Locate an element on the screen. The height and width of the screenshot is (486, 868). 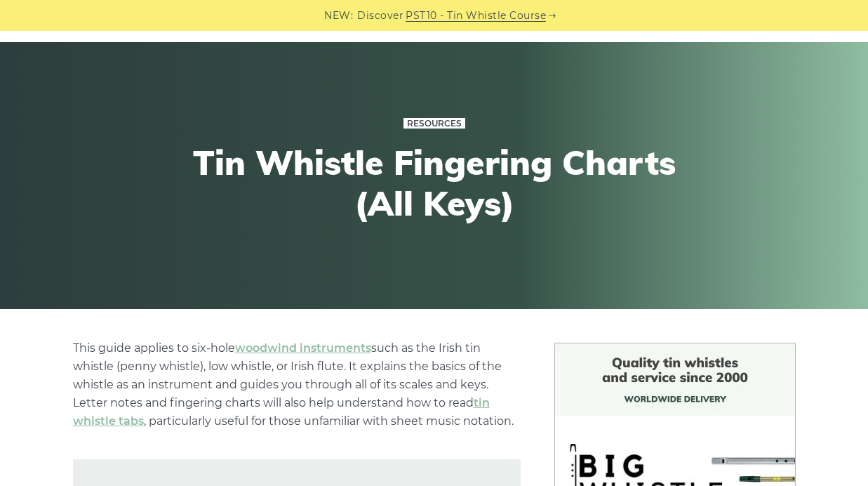
a: Resources is located at coordinates (434, 124).